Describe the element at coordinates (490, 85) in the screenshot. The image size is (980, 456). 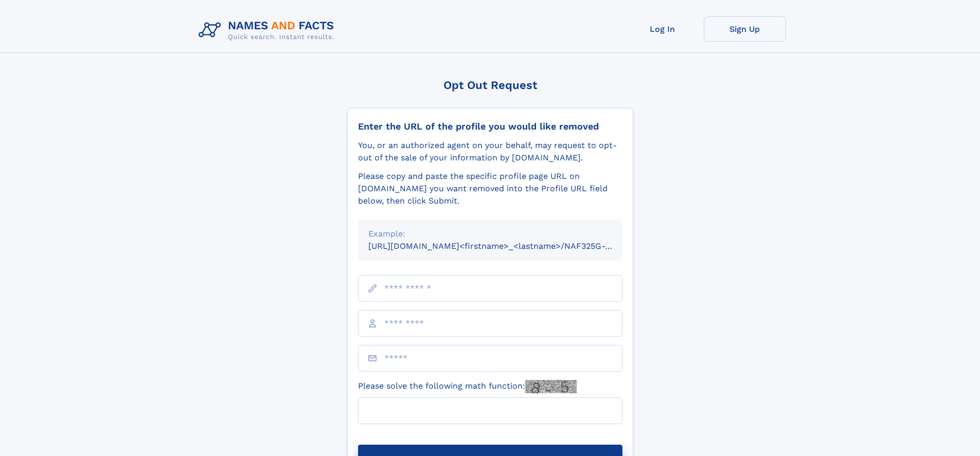
I see `div: Opt Out Request` at that location.